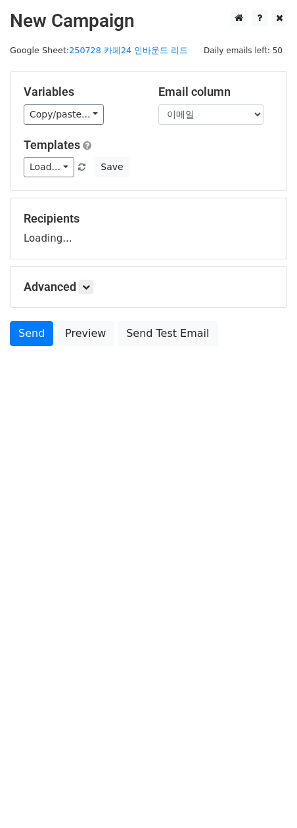  What do you see at coordinates (148, 287) in the screenshot?
I see `h5: Advanced` at bounding box center [148, 287].